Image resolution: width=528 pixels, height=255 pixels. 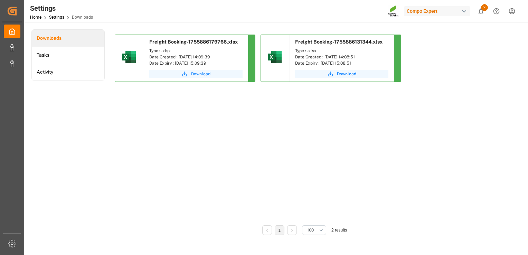 What do you see at coordinates (68, 55) in the screenshot?
I see `a: Tasks` at bounding box center [68, 55].